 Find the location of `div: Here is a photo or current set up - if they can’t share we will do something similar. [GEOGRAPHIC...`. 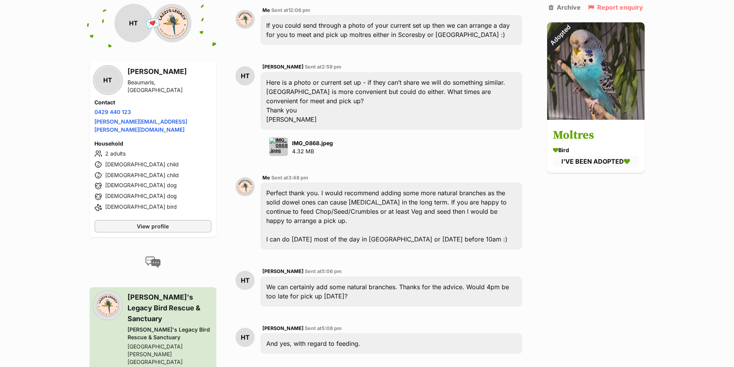

div: Here is a photo or current set up - if they can’t share we will do something similar. [GEOGRAPHIC... is located at coordinates (391, 101).